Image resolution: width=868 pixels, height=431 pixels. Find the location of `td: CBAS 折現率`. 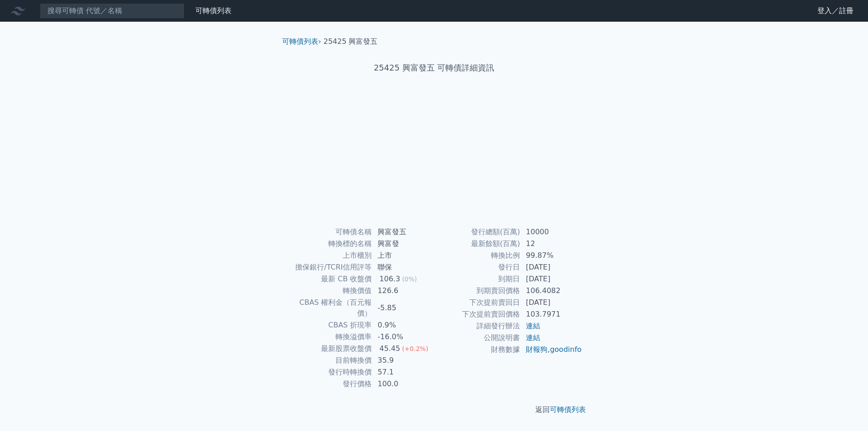

td: CBAS 折現率 is located at coordinates (329, 325).